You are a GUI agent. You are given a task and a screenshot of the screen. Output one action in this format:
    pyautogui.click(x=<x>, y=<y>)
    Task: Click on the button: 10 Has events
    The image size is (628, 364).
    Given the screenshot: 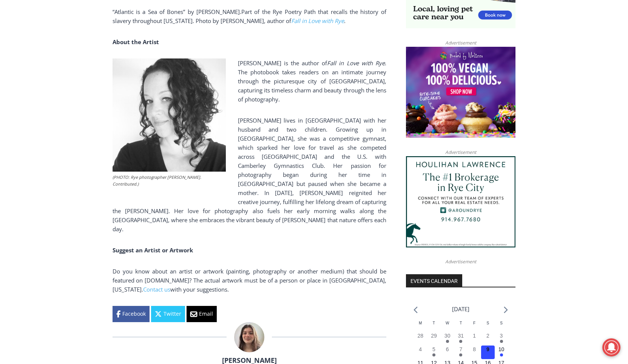 What is the action you would take?
    pyautogui.click(x=501, y=352)
    